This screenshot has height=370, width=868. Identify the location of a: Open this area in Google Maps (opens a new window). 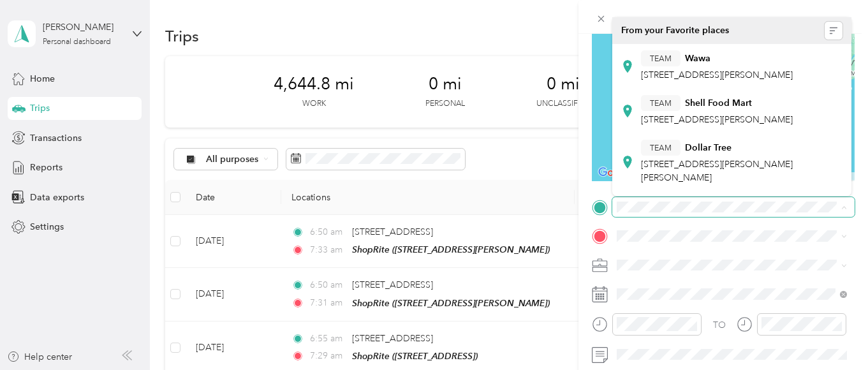
(616, 173).